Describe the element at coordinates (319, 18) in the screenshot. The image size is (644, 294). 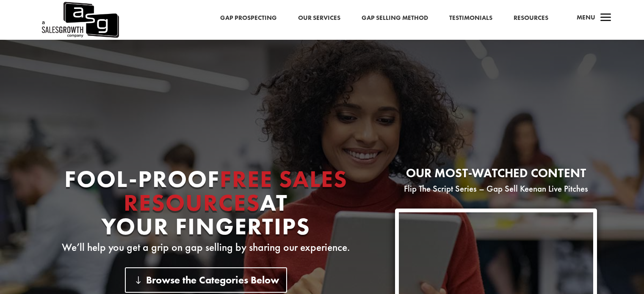
I see `a: Our Services` at that location.